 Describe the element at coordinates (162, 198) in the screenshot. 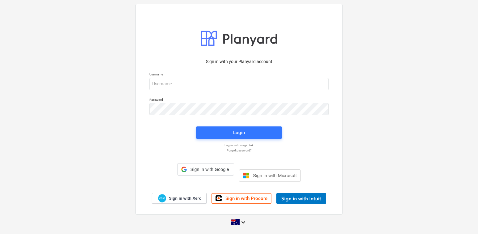

I see `img: Xero logo` at that location.